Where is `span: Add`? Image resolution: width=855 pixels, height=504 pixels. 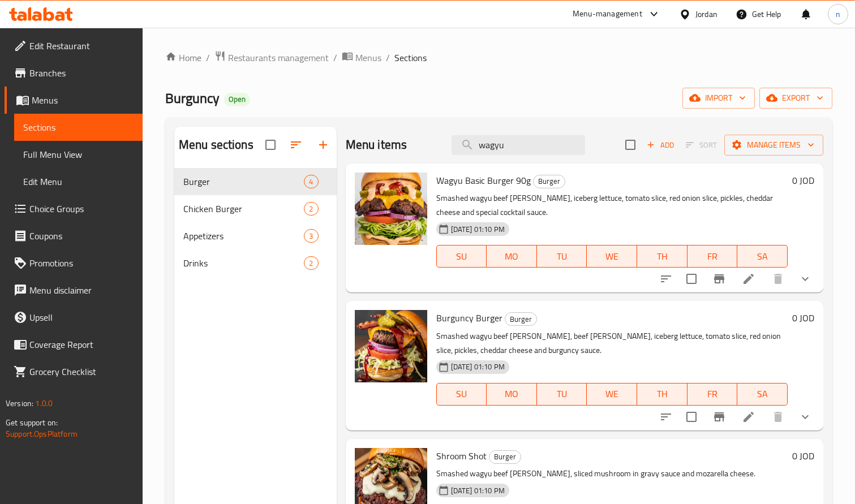
span: Add is located at coordinates (660, 145).